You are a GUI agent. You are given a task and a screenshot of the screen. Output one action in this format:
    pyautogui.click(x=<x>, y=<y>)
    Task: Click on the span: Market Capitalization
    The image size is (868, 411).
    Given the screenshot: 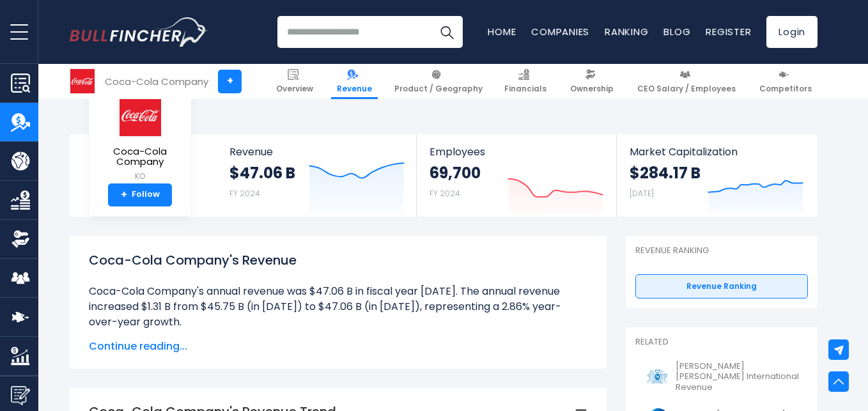 What is the action you would take?
    pyautogui.click(x=716, y=151)
    